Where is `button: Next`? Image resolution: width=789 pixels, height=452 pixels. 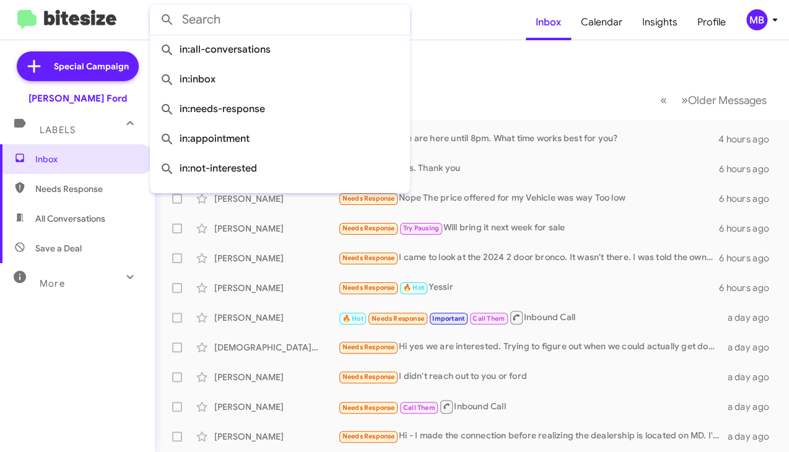
button: Next is located at coordinates (724, 100).